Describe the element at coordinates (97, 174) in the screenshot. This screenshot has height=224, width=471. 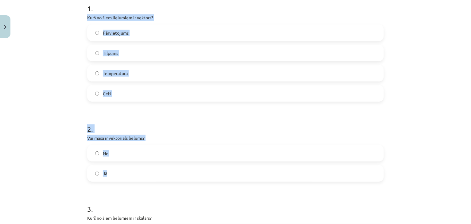
I see `input: Jā` at that location.